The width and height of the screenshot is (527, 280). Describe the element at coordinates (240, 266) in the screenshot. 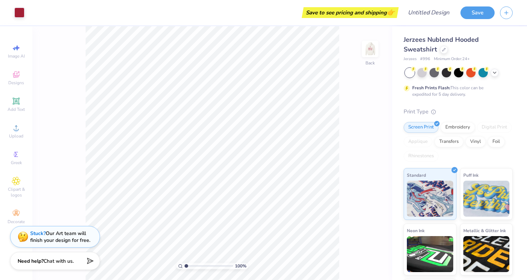

I see `span: 100 %` at that location.